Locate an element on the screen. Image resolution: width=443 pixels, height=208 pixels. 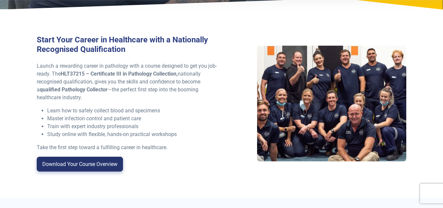
p: Take the first step toward a fulfilling career in healthcare. is located at coordinates (127, 147).